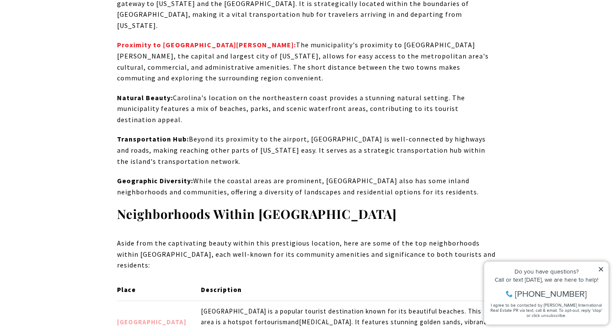 Image resolution: width=613 pixels, height=329 pixels. What do you see at coordinates (307, 254) in the screenshot?
I see `p: Aside from the captivating beauty within this prestigious location, here are some of the top neig...` at bounding box center [307, 254].